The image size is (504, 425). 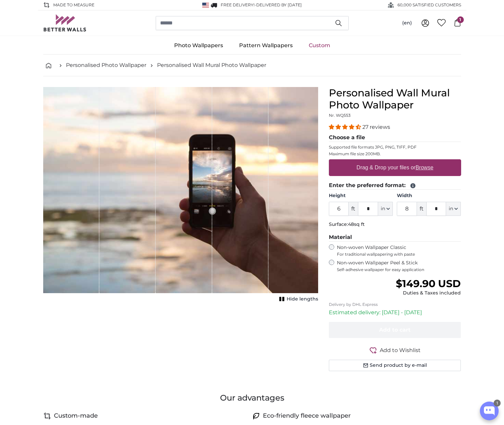 What do you see at coordinates (461, 20) in the screenshot?
I see `span: 1` at bounding box center [461, 20].